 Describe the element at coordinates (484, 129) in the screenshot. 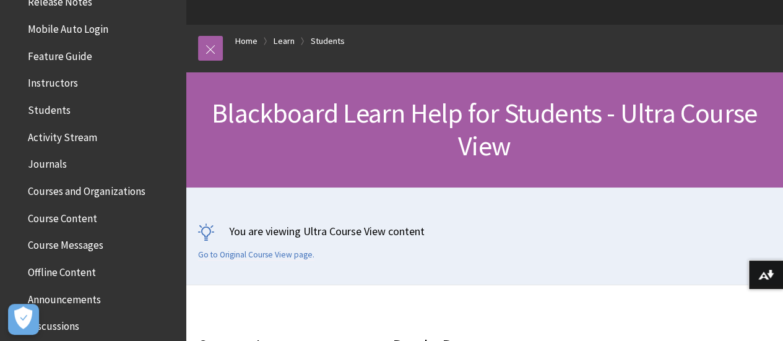

I see `span: Blackboard Learn Help for Students - Ultra Course View` at that location.